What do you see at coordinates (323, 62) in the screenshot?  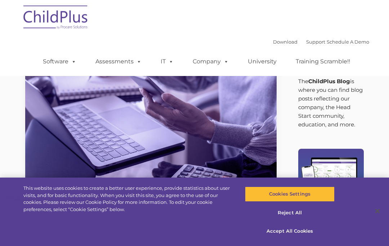 I see `a: Training Scramble!!` at bounding box center [323, 62].